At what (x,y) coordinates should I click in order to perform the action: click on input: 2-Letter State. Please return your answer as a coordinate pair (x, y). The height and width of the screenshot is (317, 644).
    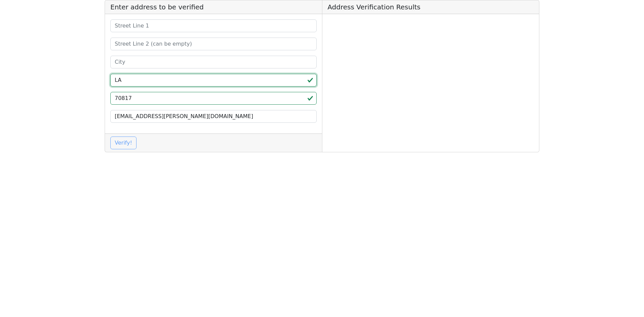
    Looking at the image, I should click on (213, 80).